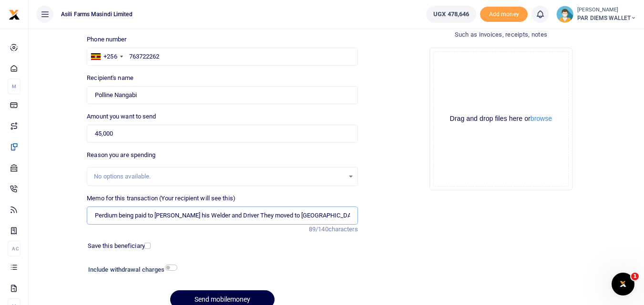 The image size is (644, 305). What do you see at coordinates (219, 177) in the screenshot?
I see `div: No options available.` at bounding box center [219, 177].